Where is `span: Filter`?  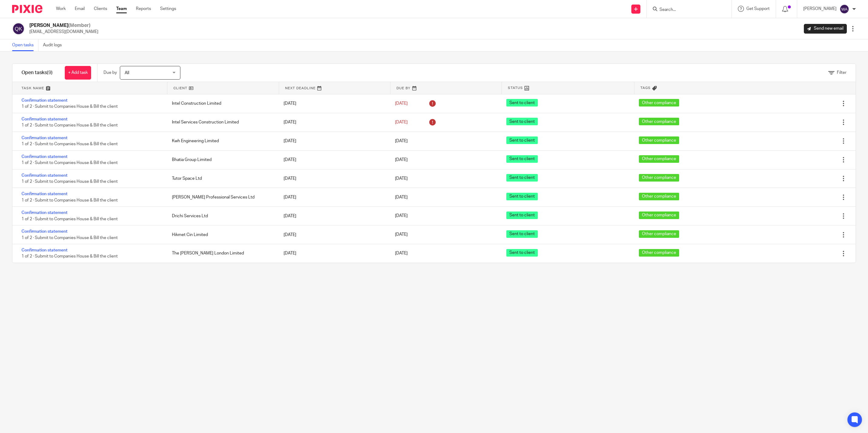
span: Filter is located at coordinates (842, 73).